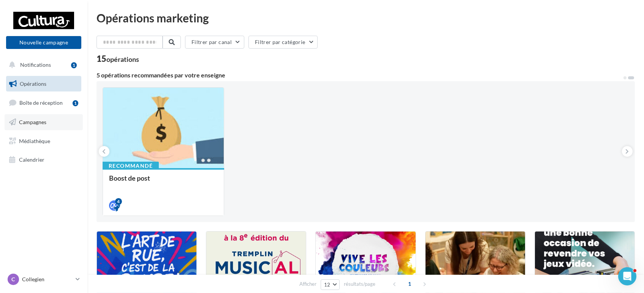 This screenshot has height=293, width=644. What do you see at coordinates (283, 42) in the screenshot?
I see `button: Filtrer par catégorie` at bounding box center [283, 42].